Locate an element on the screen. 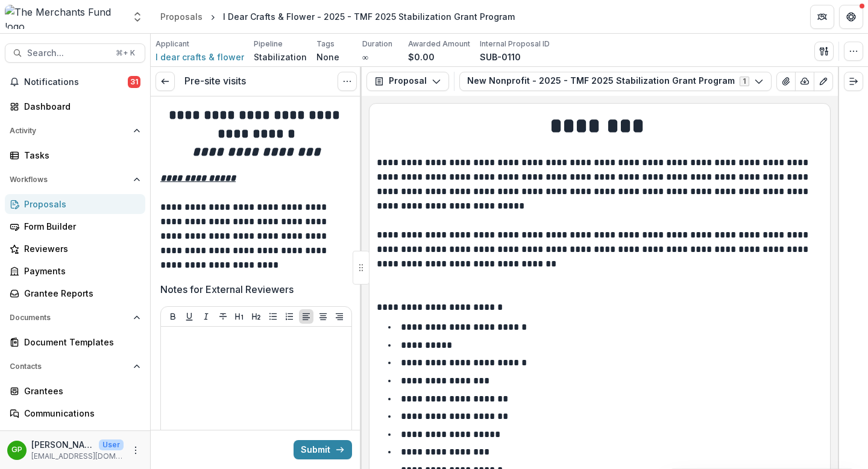  div: Tasks is located at coordinates (80, 155).